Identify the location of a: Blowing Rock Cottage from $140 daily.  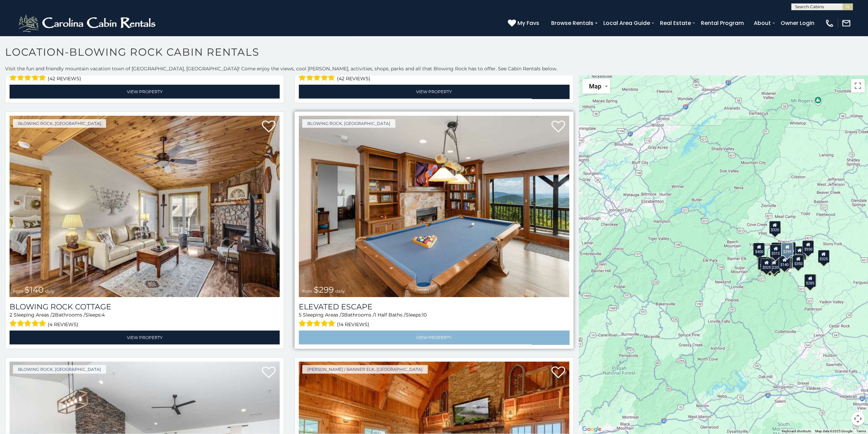
(145, 206).